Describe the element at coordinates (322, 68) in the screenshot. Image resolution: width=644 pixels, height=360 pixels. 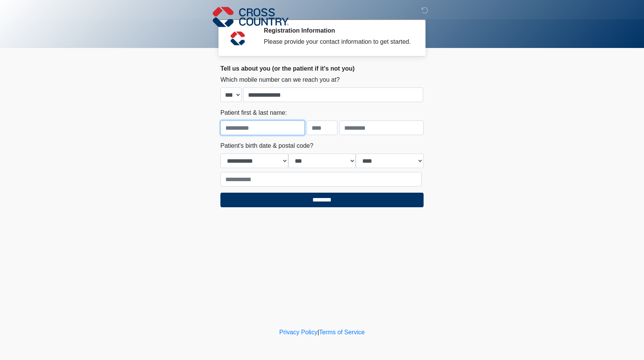
I see `h2: Tell us about you (or the patient if it's not you)` at that location.